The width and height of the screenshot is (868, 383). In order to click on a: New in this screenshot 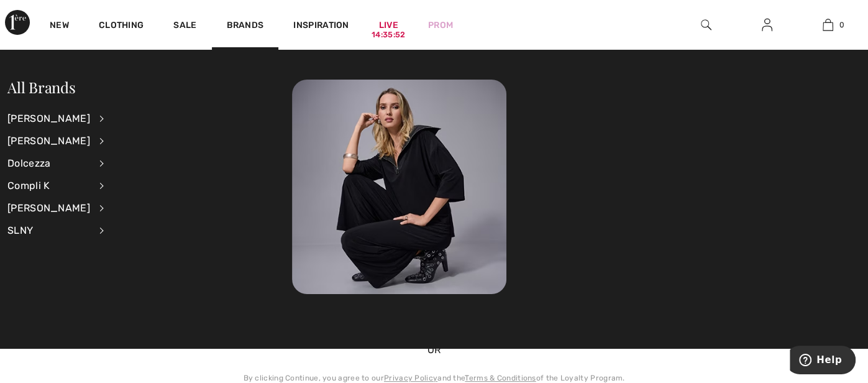, I will do `click(59, 26)`.